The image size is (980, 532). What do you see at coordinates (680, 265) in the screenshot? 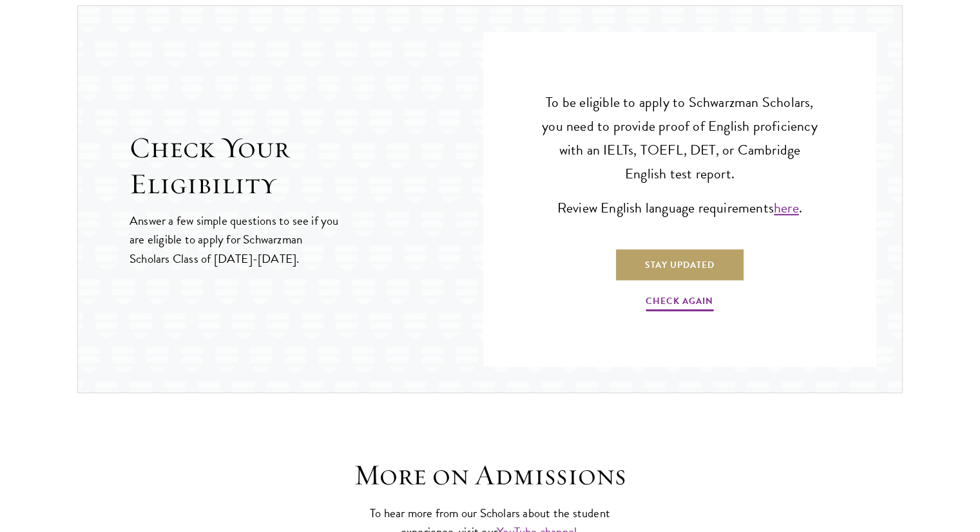
I see `a: Stay Updated` at bounding box center [680, 265].